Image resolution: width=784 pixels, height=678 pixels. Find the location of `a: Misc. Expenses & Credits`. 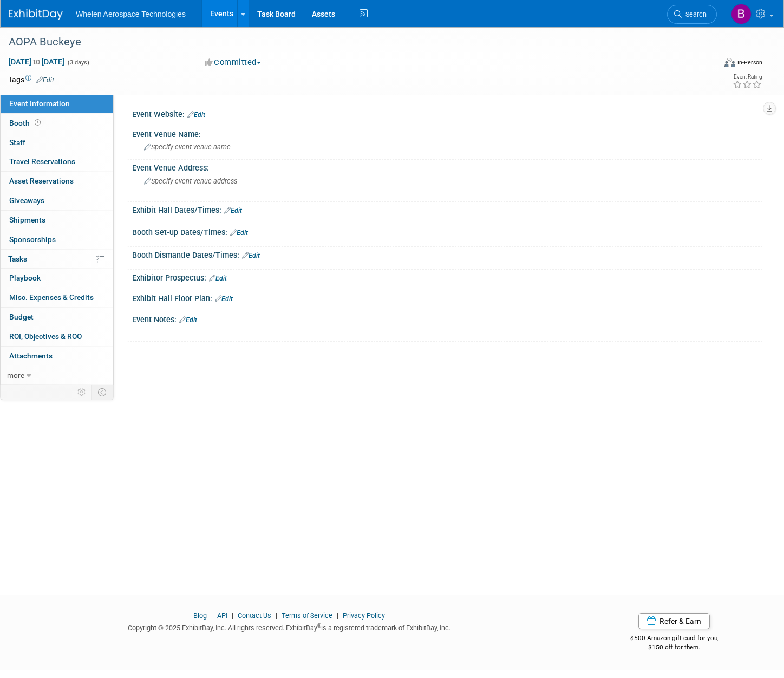

a: Misc. Expenses & Credits is located at coordinates (57, 297).